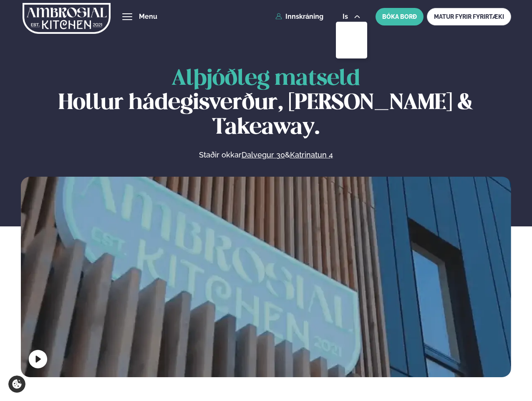  What do you see at coordinates (399, 17) in the screenshot?
I see `button: BÓKA BORÐ` at bounding box center [399, 17].